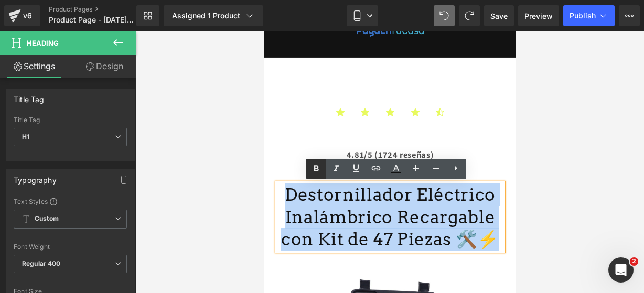 Image resolution: width=644 pixels, height=293 pixels. I want to click on span: Publish, so click(582, 15).